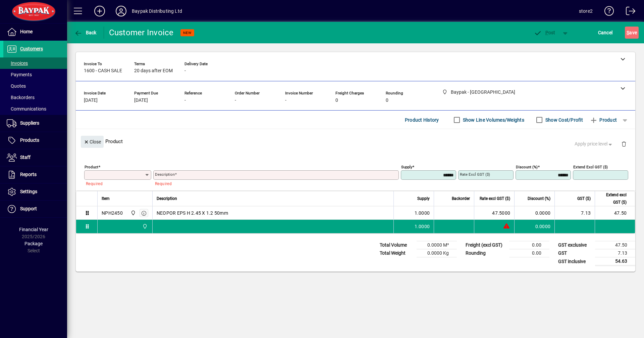  What do you see at coordinates (547, 32) in the screenshot?
I see `span: P` at bounding box center [547, 32].